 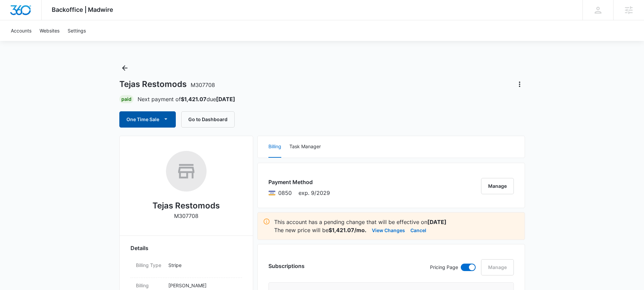 I want to click on span: M307708, so click(x=203, y=85).